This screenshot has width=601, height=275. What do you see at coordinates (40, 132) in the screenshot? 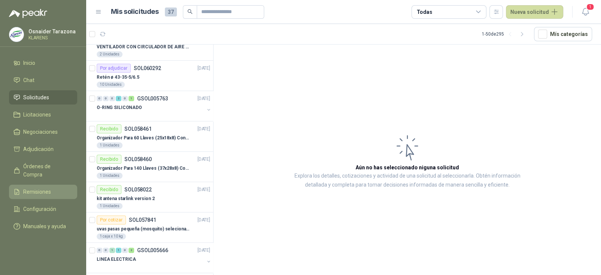
I see `span: Negociaciones` at bounding box center [40, 132].